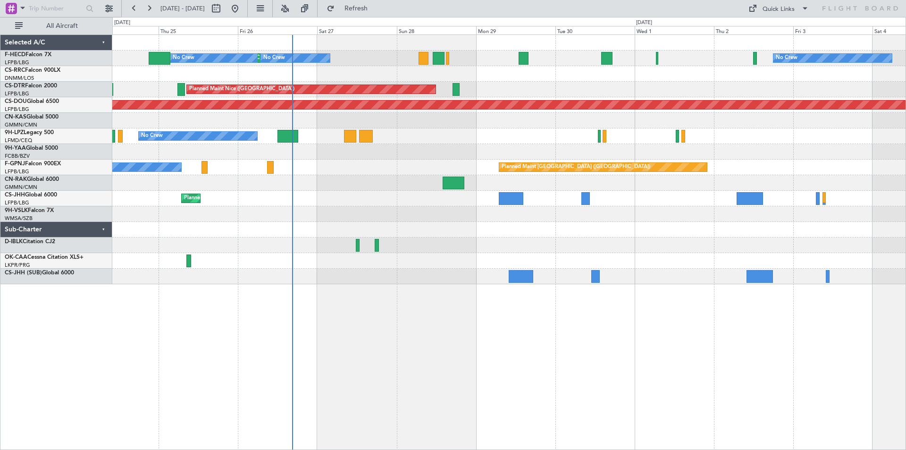  What do you see at coordinates (16, 210) in the screenshot?
I see `span: 9H-VSLK` at bounding box center [16, 210].